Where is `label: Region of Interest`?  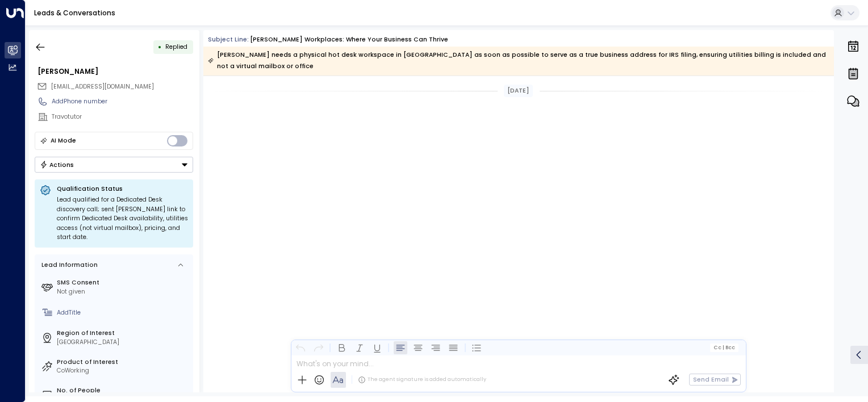
label: Region of Interest is located at coordinates (124, 333).